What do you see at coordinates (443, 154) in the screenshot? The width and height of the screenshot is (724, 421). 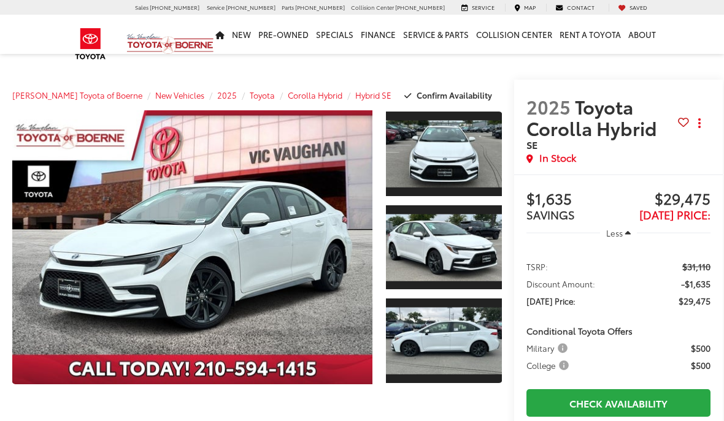 I see `a: Expand Photo 1` at bounding box center [443, 154].